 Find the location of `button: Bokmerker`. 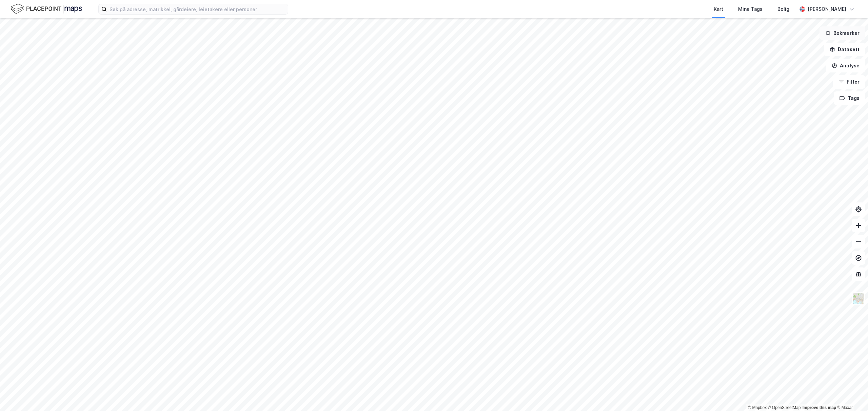

button: Bokmerker is located at coordinates (843, 33).